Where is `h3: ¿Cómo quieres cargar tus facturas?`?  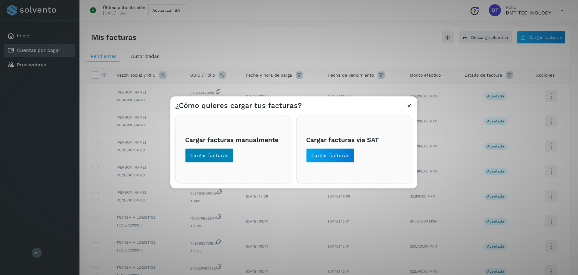 h3: ¿Cómo quieres cargar tus facturas? is located at coordinates (239, 105).